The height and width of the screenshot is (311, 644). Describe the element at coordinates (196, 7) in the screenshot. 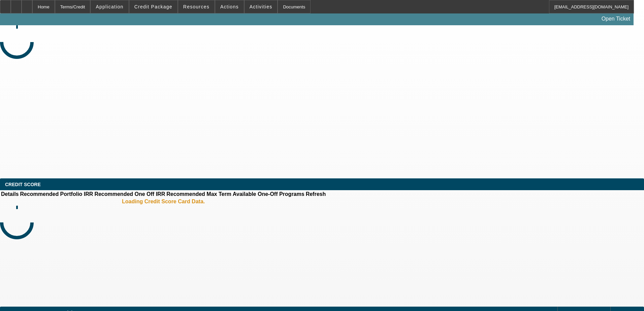

I see `button: Resources` at that location.